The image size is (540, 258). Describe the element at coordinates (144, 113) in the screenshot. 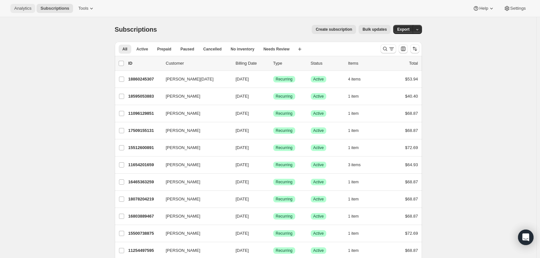

I see `p: 11096129851` at that location.